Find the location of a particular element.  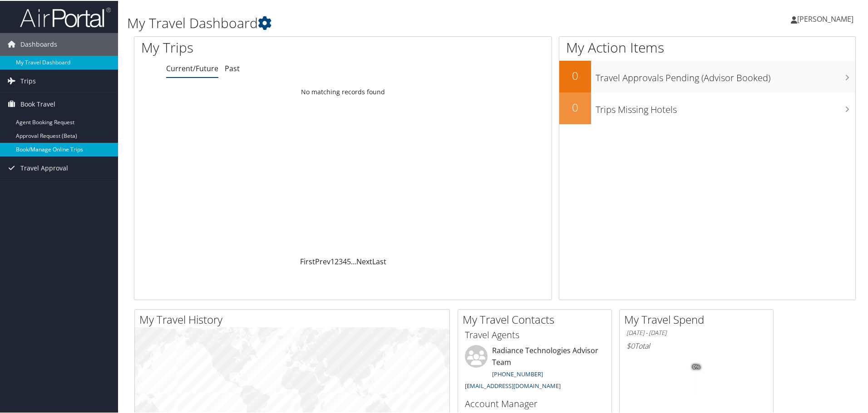

a: First is located at coordinates (307, 261).